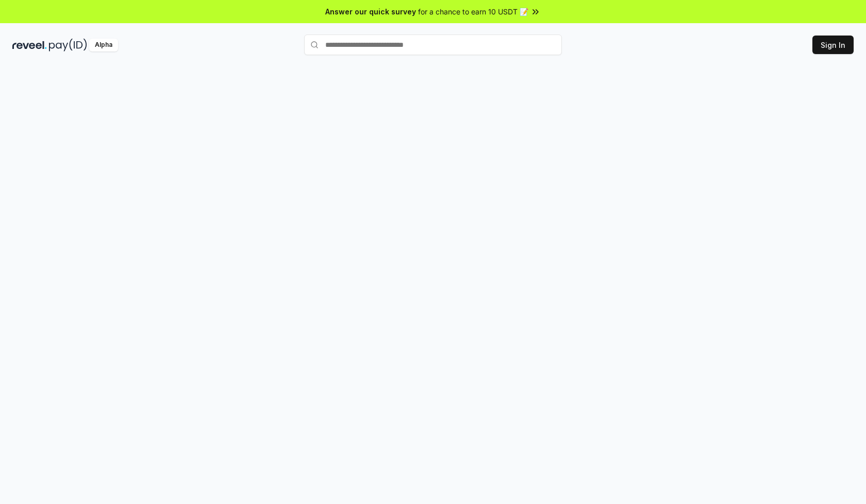 This screenshot has height=504, width=866. What do you see at coordinates (104, 45) in the screenshot?
I see `div: Alpha` at bounding box center [104, 45].